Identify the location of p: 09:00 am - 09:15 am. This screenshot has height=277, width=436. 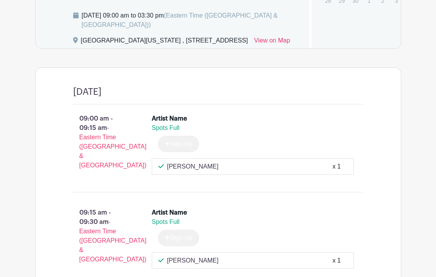
(100, 142).